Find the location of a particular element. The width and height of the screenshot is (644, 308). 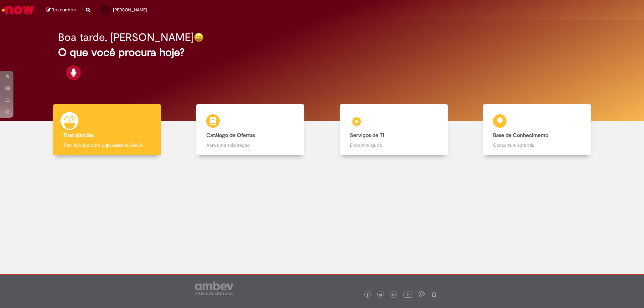

img: ServiceNow is located at coordinates (18, 10).